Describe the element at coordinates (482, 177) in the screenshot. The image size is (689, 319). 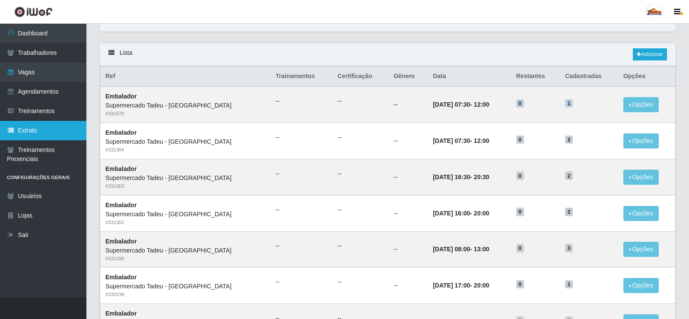
I see `time: 20:30` at that location.